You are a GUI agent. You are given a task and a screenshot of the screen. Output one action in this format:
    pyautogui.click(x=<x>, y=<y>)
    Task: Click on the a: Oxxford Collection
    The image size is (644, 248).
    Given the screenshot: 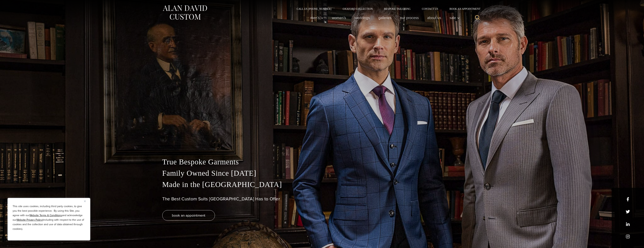 What is the action you would take?
    pyautogui.click(x=358, y=9)
    